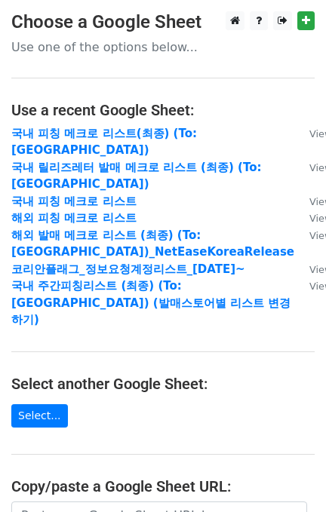 The width and height of the screenshot is (326, 512). What do you see at coordinates (163, 384) in the screenshot?
I see `h4: Select another Google Sheet:` at bounding box center [163, 384].